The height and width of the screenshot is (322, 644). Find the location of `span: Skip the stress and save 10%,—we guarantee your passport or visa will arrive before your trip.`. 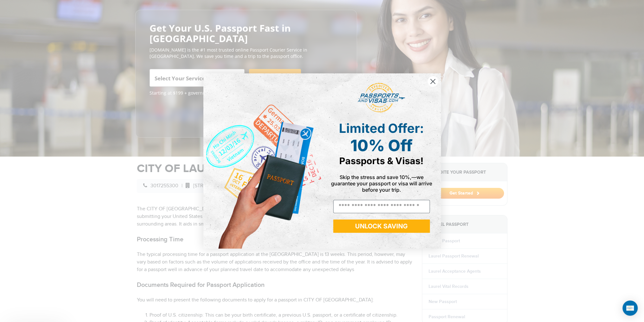

span: Skip the stress and save 10%,—we guarantee your passport or visa will arrive before your trip. is located at coordinates (381, 183).